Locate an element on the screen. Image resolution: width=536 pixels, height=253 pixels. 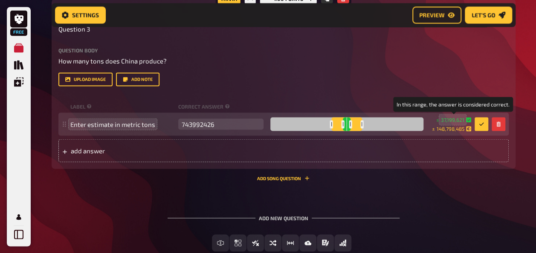
span: 148,798,485 is located at coordinates (450, 128).